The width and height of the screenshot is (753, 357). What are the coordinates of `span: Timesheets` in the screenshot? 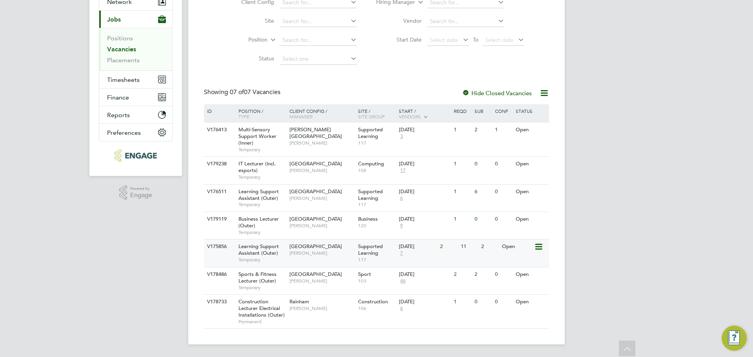 It's located at (123, 80).